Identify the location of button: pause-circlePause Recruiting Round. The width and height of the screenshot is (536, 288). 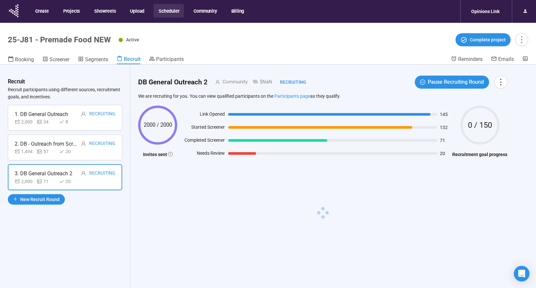
(452, 82).